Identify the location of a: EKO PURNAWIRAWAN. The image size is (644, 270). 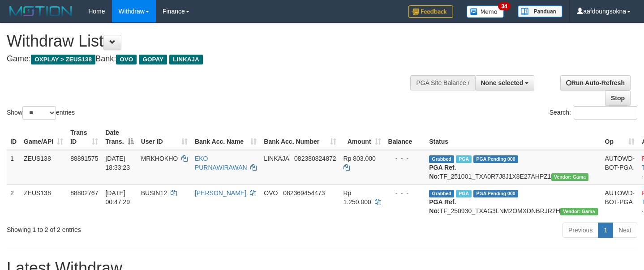
(221, 163).